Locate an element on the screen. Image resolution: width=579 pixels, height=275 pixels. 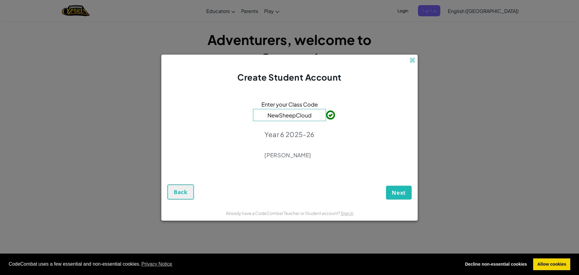
span: Enter your Class Code is located at coordinates (290, 104).